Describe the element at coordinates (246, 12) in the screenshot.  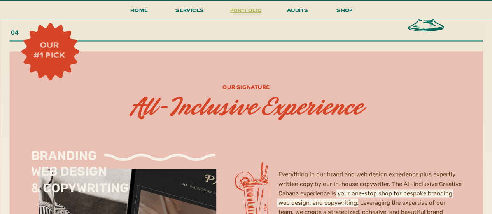
I see `h3: portfolio` at that location.